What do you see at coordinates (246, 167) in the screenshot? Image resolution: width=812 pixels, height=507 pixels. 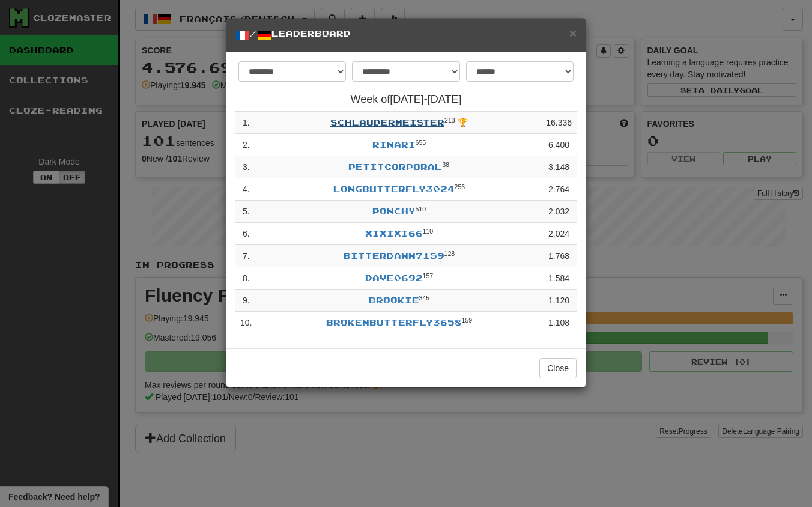 I see `td: 3 .` at bounding box center [246, 167].